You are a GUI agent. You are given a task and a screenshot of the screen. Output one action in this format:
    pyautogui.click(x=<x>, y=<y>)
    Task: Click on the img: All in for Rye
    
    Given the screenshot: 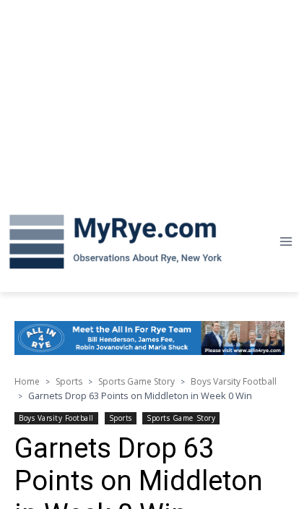 What is the action you would take?
    pyautogui.click(x=150, y=337)
    